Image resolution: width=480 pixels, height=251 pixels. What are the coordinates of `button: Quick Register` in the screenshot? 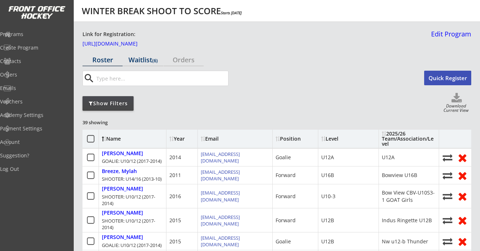 It's located at (447, 78).